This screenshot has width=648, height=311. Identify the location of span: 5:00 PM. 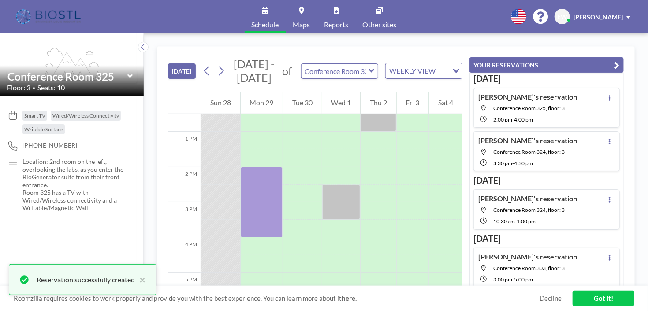
(523, 279).